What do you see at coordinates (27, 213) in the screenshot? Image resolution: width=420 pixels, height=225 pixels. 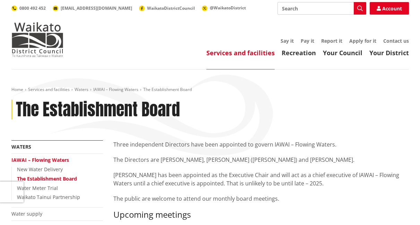 I see `a: Water supply` at bounding box center [27, 213].